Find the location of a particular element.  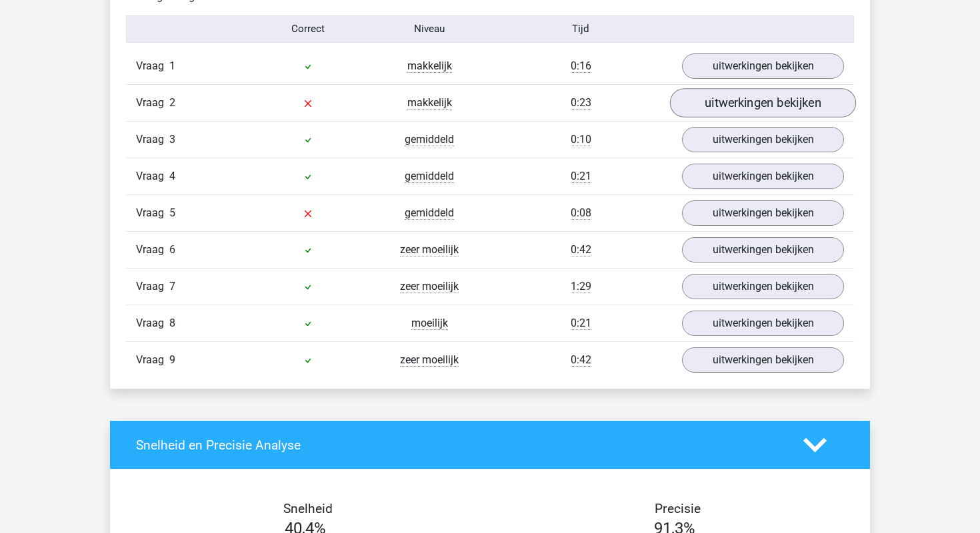

div: Niveau is located at coordinates (430, 29).